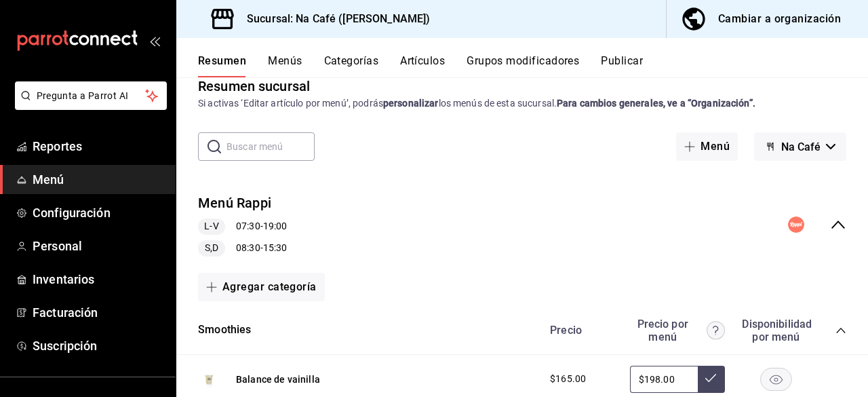 The width and height of the screenshot is (868, 397). I want to click on div: 08:30 - 15:30, so click(242, 248).